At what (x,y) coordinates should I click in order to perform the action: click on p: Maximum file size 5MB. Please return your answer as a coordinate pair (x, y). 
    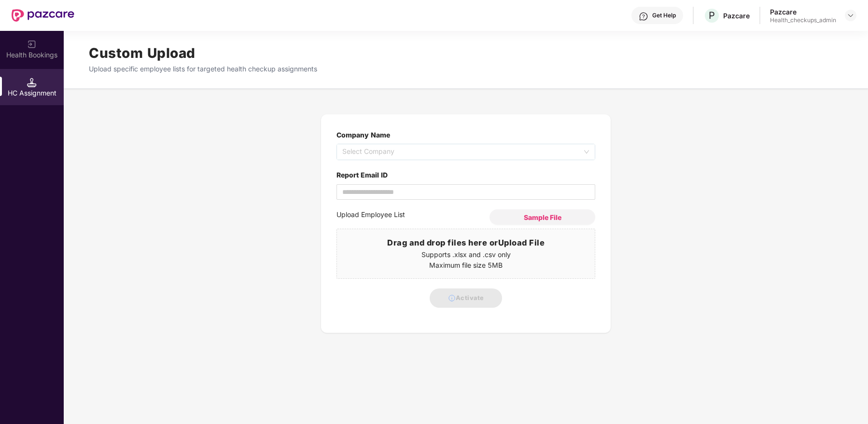
    Looking at the image, I should click on (466, 265).